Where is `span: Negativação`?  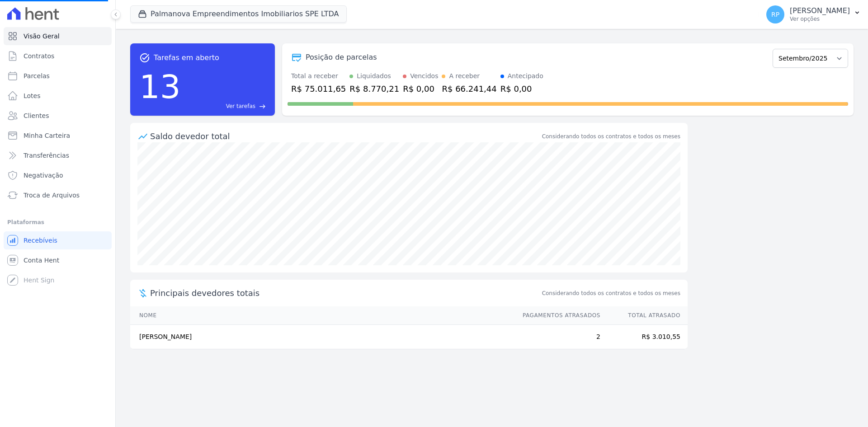
span: Negativação is located at coordinates (43, 175).